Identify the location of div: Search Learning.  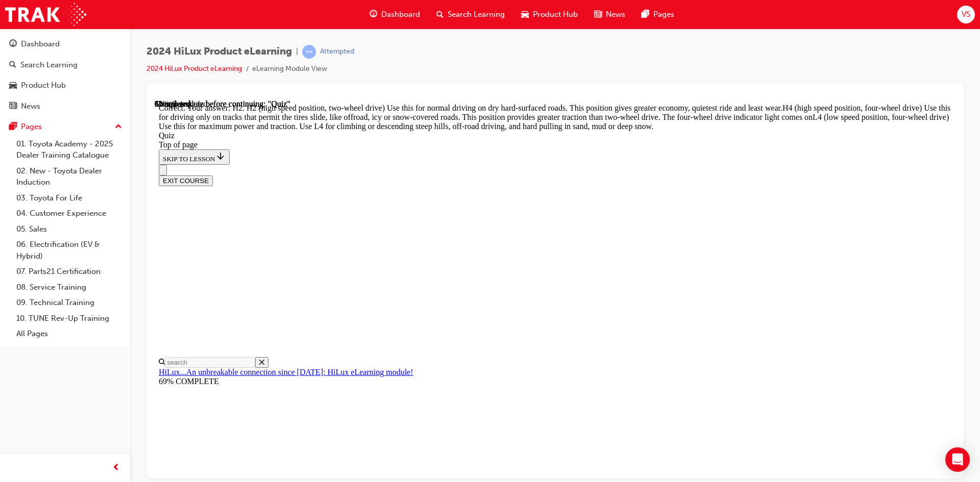
(49, 65).